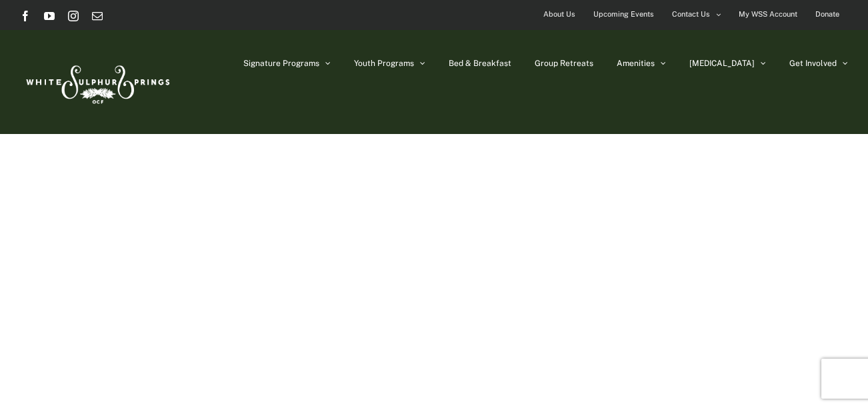 Image resolution: width=868 pixels, height=408 pixels. What do you see at coordinates (635, 63) in the screenshot?
I see `span: Amenities` at bounding box center [635, 63].